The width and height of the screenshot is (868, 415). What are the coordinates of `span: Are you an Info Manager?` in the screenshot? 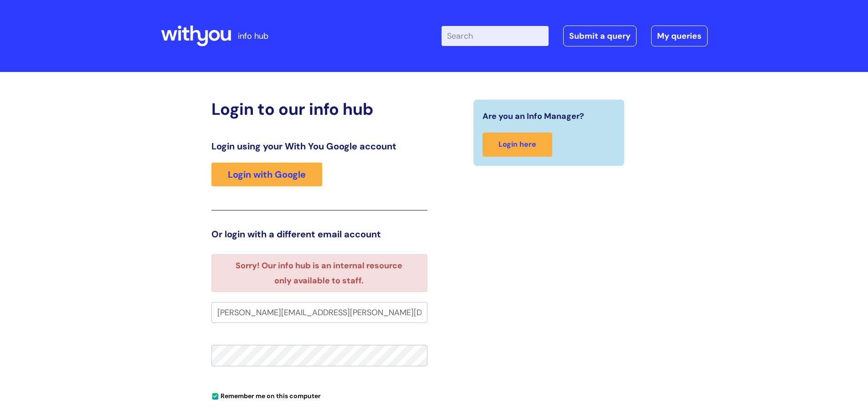 It's located at (533, 116).